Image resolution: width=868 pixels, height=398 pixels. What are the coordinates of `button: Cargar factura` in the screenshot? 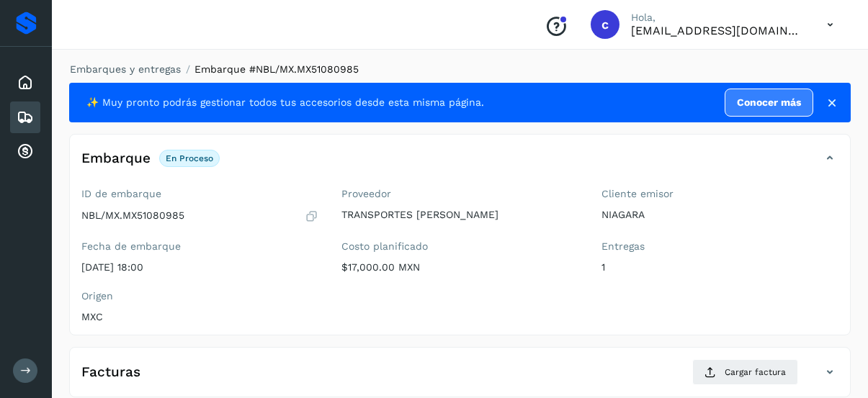 It's located at (745, 373).